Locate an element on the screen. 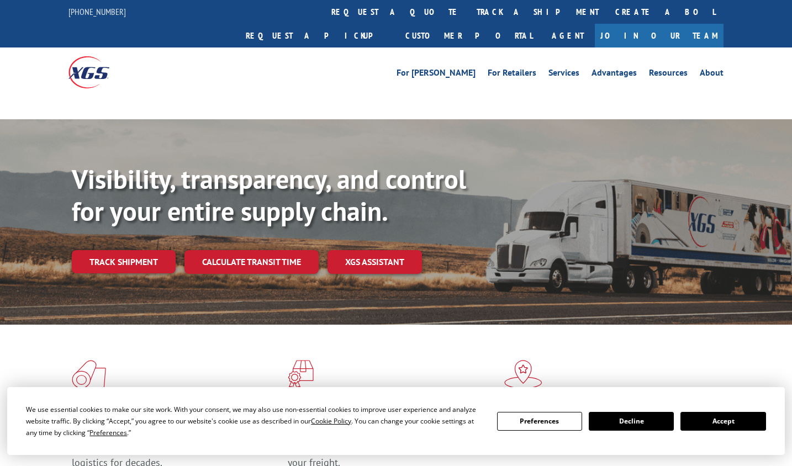  a: Join Our Team is located at coordinates (659, 35).